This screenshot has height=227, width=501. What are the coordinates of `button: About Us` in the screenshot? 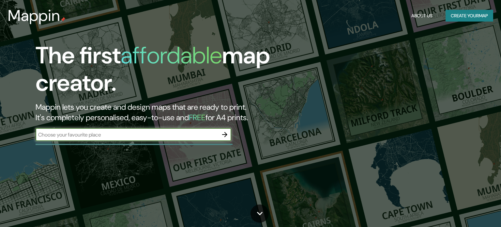 It's located at (422, 16).